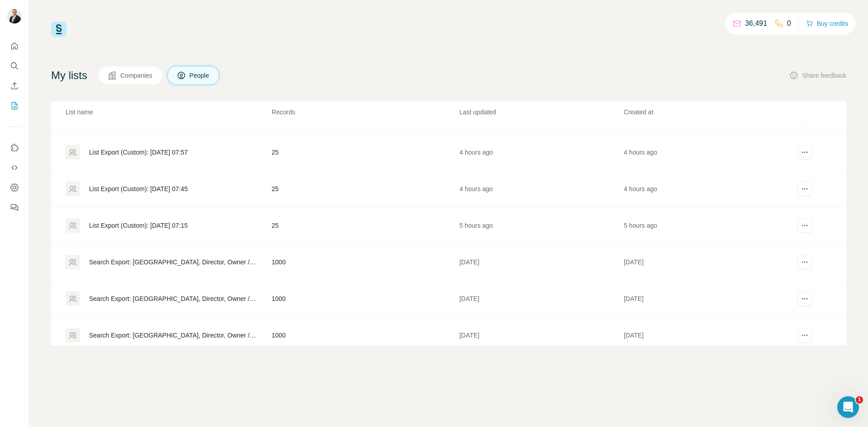 This screenshot has height=427, width=868. I want to click on img: Surfe Logo, so click(59, 29).